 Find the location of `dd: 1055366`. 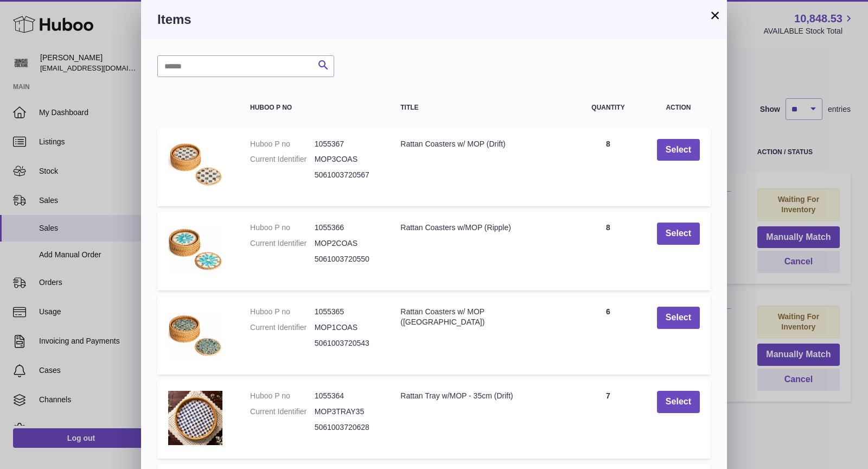

dd: 1055366 is located at coordinates (347, 228).